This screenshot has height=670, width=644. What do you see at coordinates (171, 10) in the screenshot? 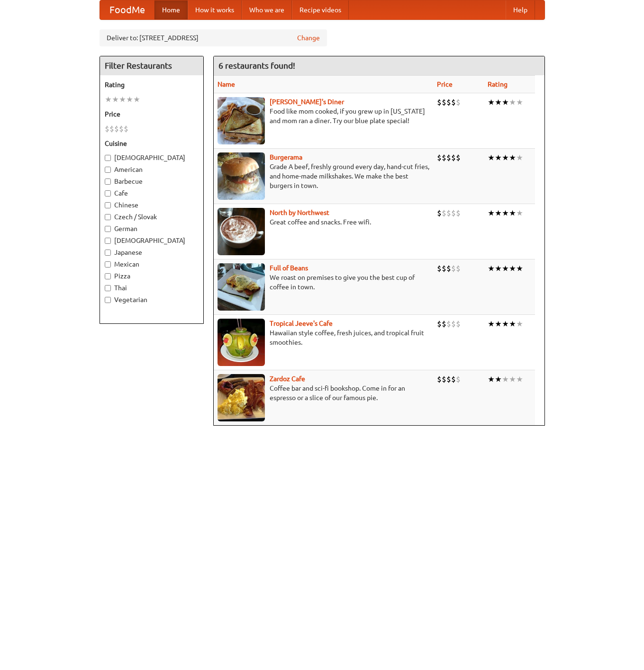
I see `a: Home` at bounding box center [171, 10].